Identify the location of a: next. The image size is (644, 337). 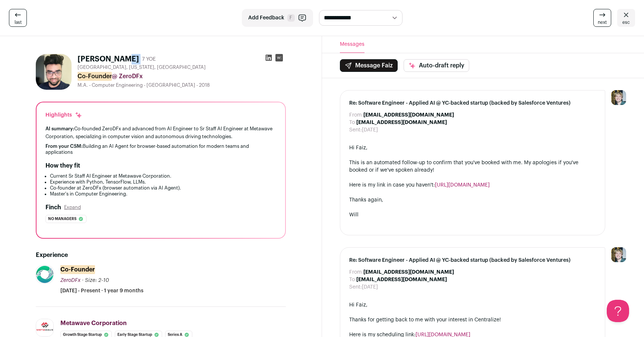
(602, 18).